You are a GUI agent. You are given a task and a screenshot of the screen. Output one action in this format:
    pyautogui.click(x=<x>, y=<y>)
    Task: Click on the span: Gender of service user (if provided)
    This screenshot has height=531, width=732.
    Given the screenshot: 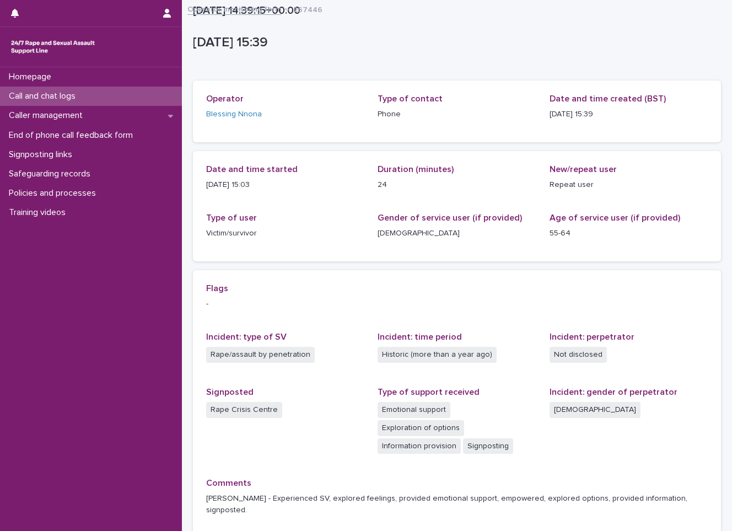 What is the action you would take?
    pyautogui.click(x=450, y=218)
    